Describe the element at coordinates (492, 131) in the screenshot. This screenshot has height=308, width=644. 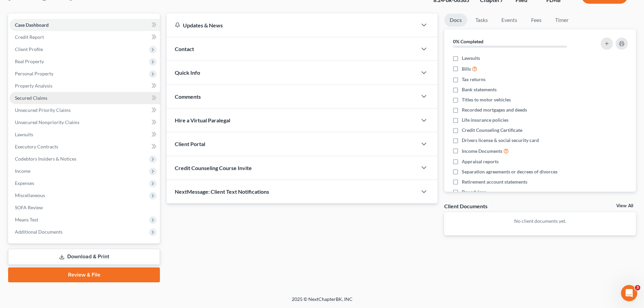
I see `span: Credit Counseling Certificate` at that location.